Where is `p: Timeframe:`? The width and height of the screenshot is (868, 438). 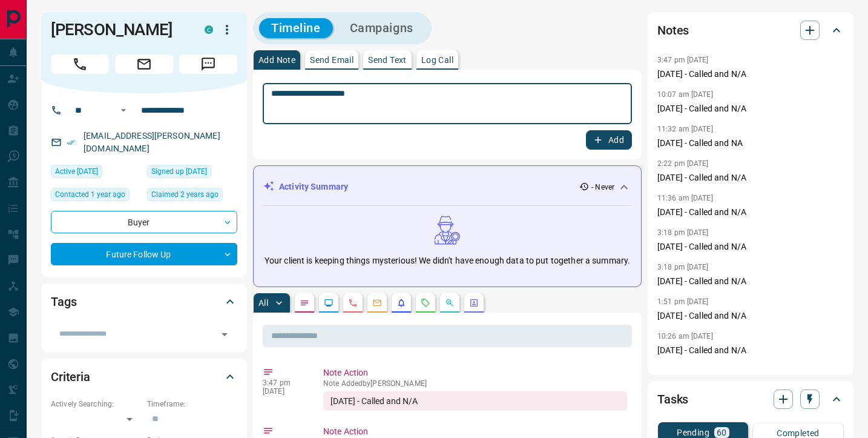
p: Timeframe: is located at coordinates (192, 404).